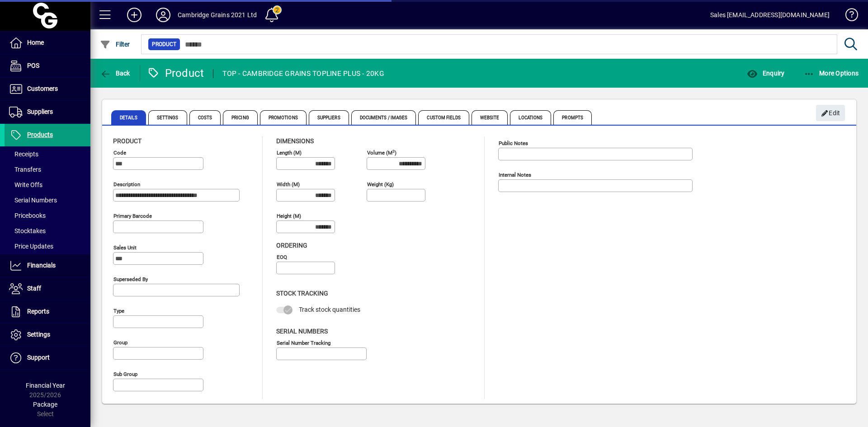 This screenshot has width=868, height=427. What do you see at coordinates (134, 15) in the screenshot?
I see `button: Add` at bounding box center [134, 15].